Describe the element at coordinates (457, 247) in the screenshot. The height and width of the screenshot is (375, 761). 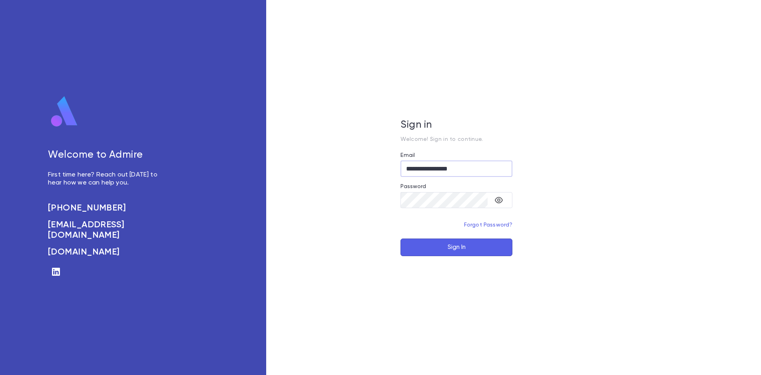
I see `button: Sign In` at that location.